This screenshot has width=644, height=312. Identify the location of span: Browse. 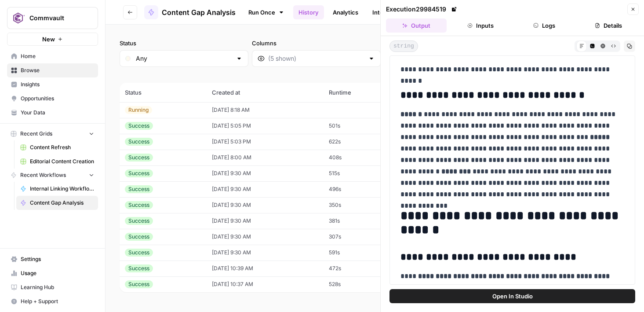
(57, 70).